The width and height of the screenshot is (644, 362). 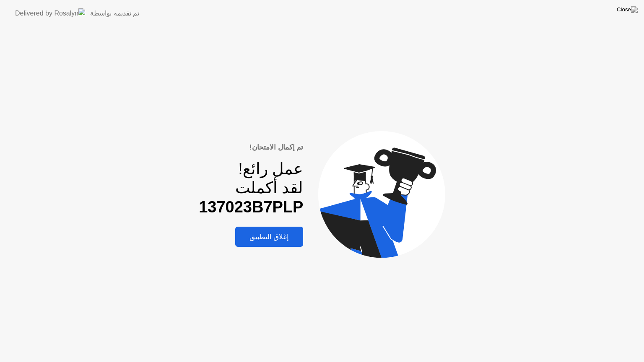 I want to click on div: إغلاق التطبيق, so click(x=269, y=237).